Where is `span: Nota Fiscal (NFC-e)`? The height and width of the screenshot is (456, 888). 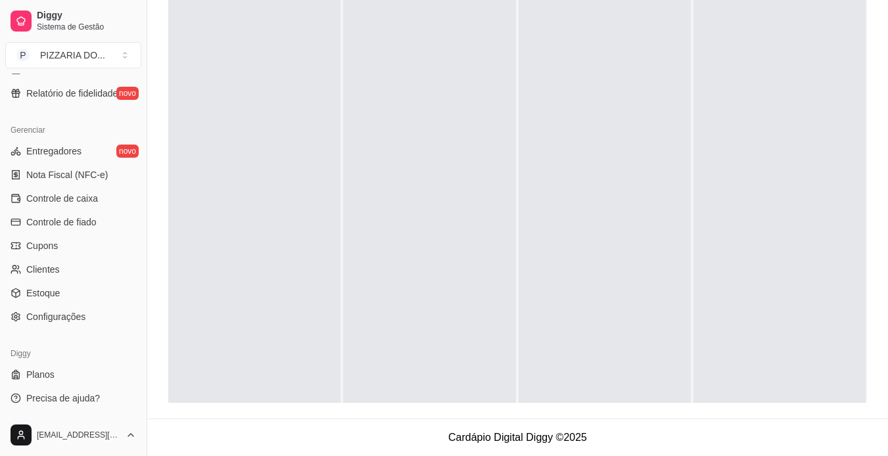
span: Nota Fiscal (NFC-e) is located at coordinates (67, 175).